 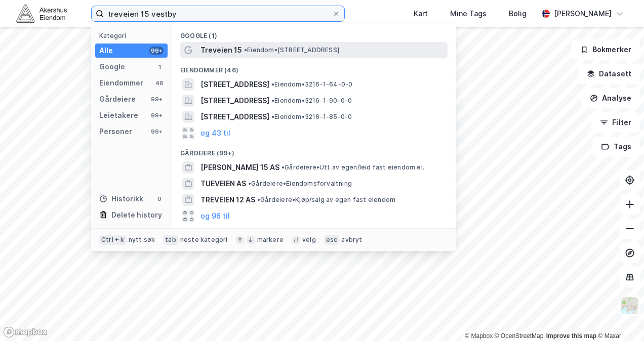 I want to click on div: Google (1), so click(x=314, y=33).